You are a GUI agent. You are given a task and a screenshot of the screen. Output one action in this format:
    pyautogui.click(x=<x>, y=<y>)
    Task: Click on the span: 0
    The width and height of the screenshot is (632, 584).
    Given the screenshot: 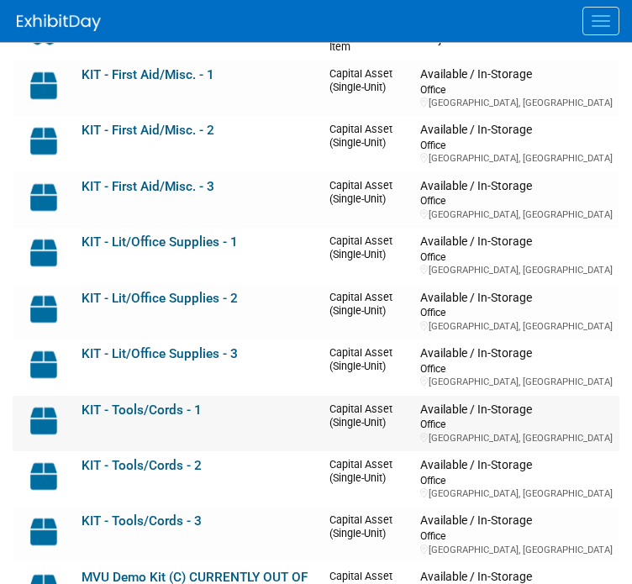 What is the action you would take?
    pyautogui.click(x=558, y=39)
    